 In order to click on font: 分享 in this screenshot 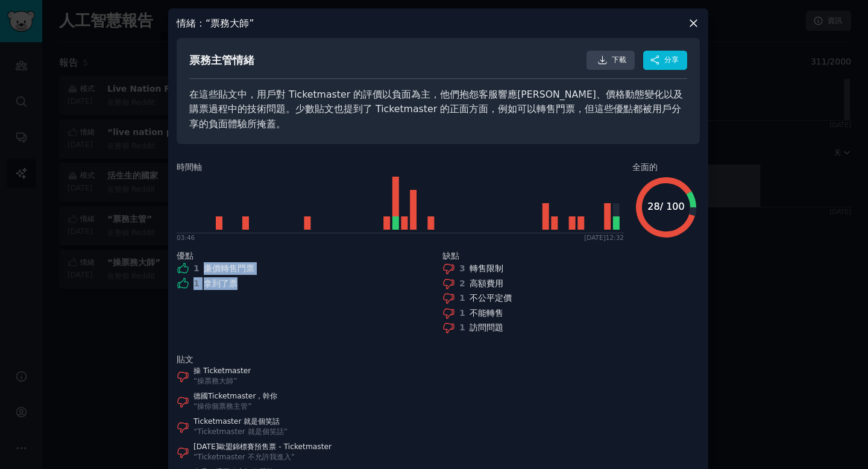, I will do `click(671, 60)`.